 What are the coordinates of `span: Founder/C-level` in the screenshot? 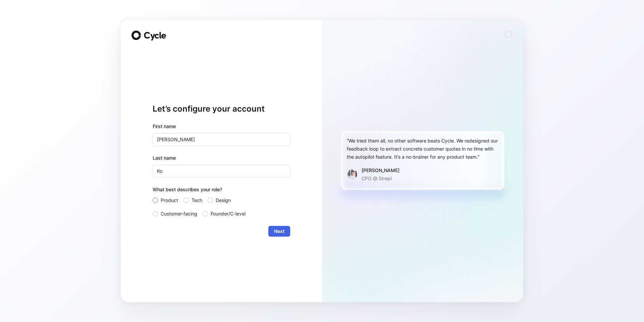 It's located at (228, 214).